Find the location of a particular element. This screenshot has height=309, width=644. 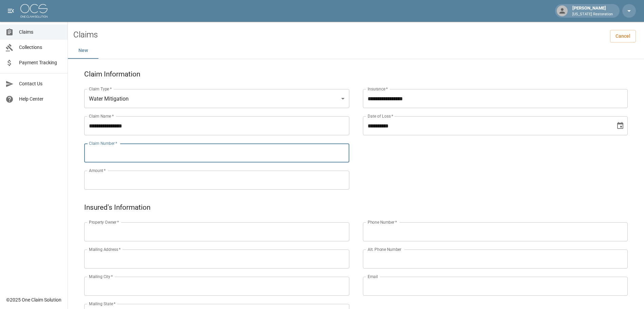

label: Property Owner is located at coordinates (104, 222).